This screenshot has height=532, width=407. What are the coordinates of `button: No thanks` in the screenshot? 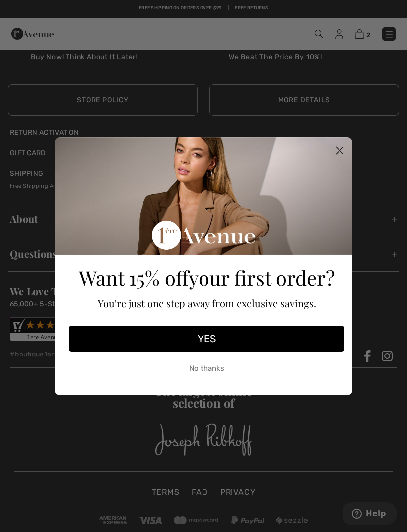 It's located at (207, 369).